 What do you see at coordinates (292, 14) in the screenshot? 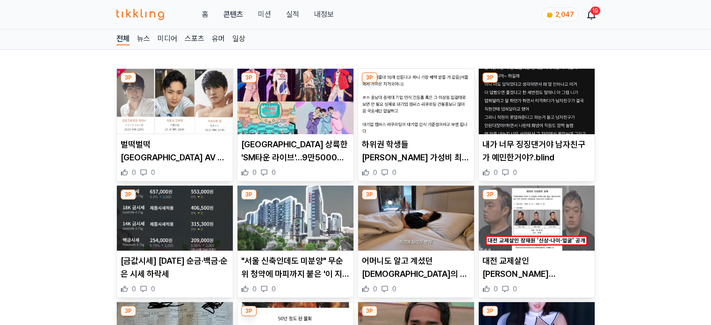
I see `a: 실적` at bounding box center [292, 14].